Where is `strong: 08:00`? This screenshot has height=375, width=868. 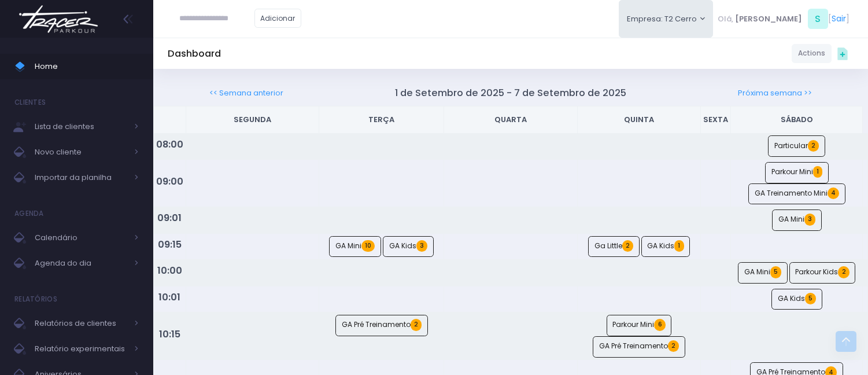
strong: 08:00 is located at coordinates (170, 144).